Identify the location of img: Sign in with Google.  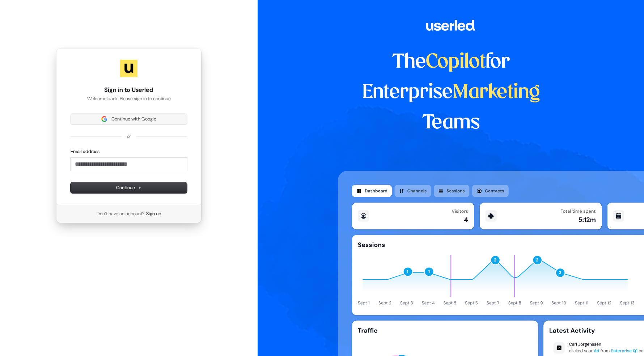
(104, 119).